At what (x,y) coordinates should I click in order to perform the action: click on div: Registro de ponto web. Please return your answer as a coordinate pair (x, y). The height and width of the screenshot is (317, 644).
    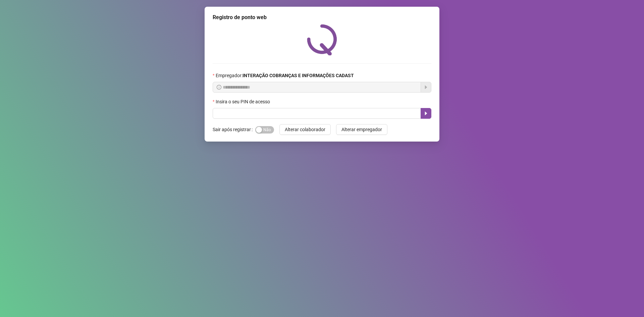
    Looking at the image, I should click on (322, 17).